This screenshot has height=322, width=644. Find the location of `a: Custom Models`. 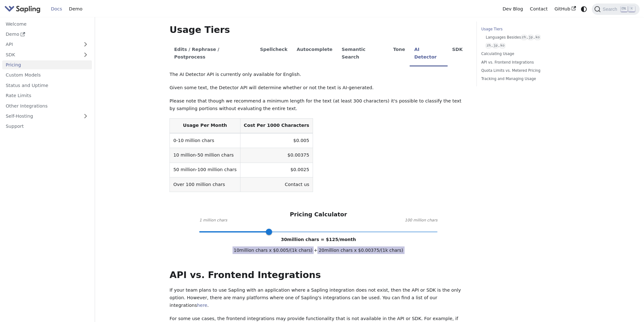

a: Custom Models is located at coordinates (47, 75).